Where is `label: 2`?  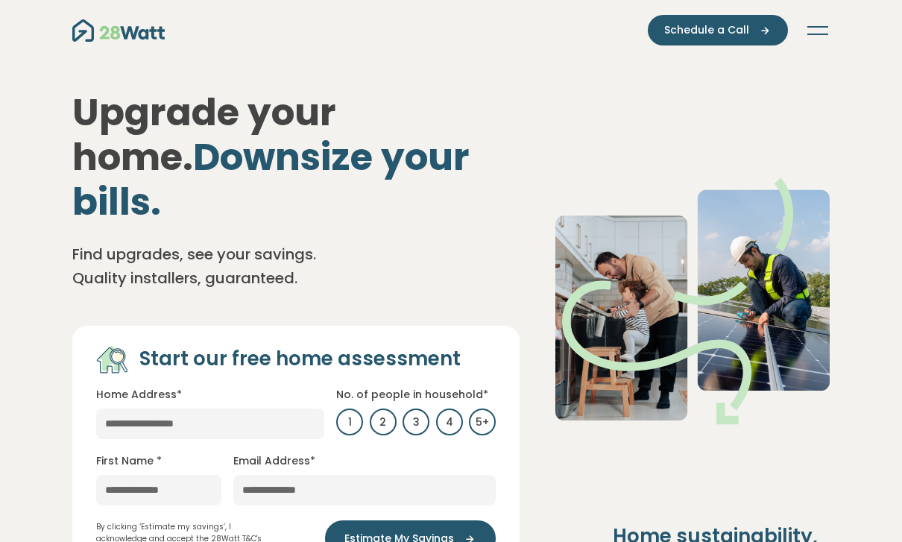
label: 2 is located at coordinates (383, 422).